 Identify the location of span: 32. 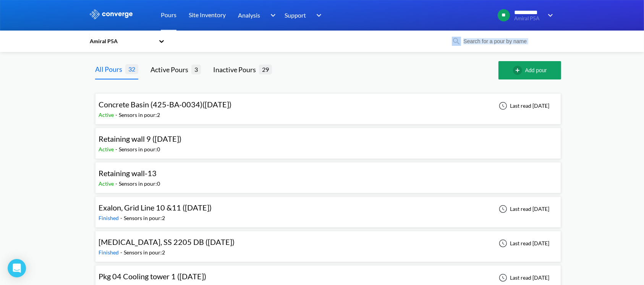
(132, 69).